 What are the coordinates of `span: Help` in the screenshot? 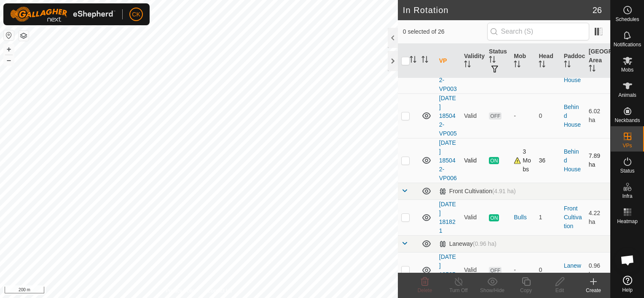 It's located at (627, 290).